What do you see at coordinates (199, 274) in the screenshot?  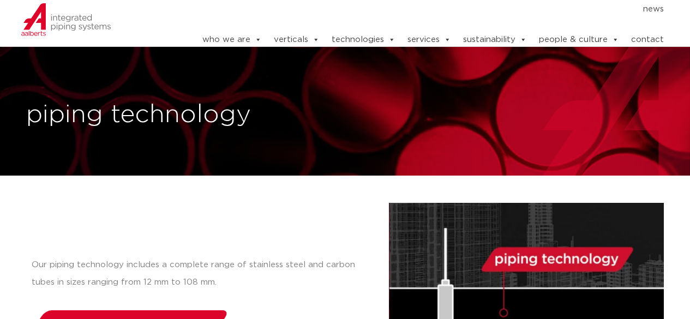 I see `p: Our piping technology includes a complete range of stainless steel and carbon tubes in sizes rang...` at bounding box center [199, 274].